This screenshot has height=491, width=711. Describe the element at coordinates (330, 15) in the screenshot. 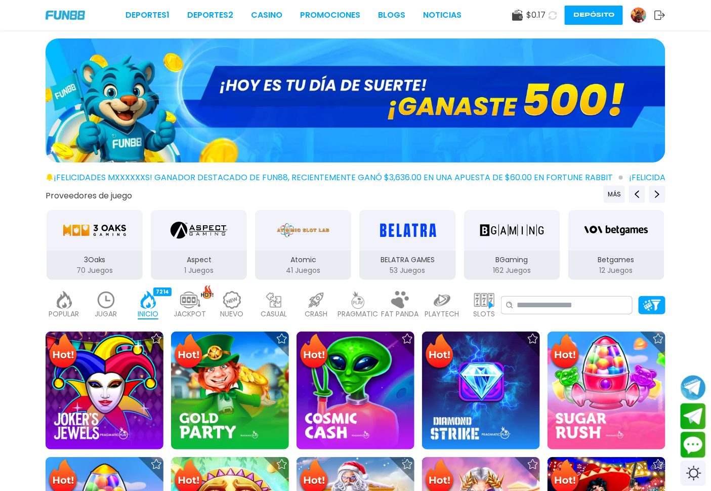

I see `a: Promociones` at that location.